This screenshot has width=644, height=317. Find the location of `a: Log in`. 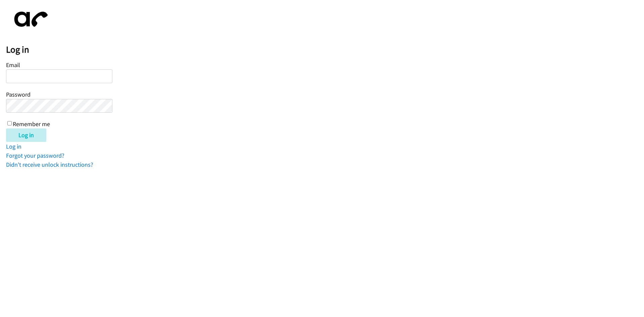

a: Log in is located at coordinates (14, 146).